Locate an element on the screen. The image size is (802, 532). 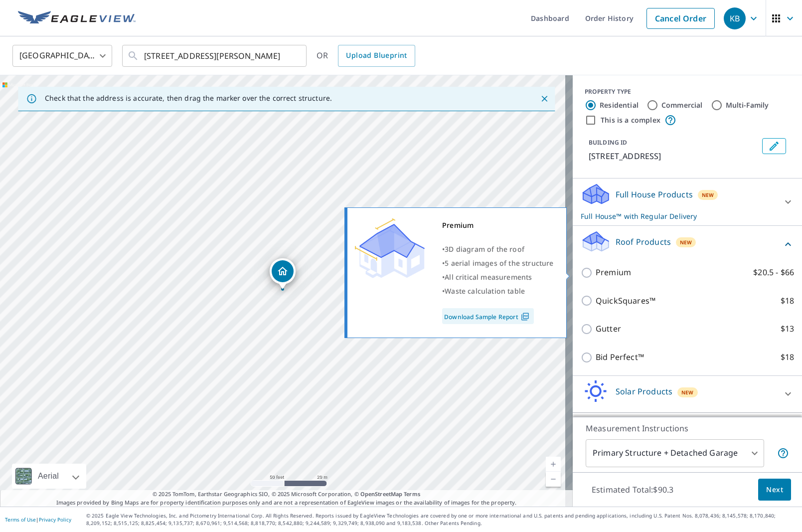
span: Upload Blueprint is located at coordinates (376, 55).